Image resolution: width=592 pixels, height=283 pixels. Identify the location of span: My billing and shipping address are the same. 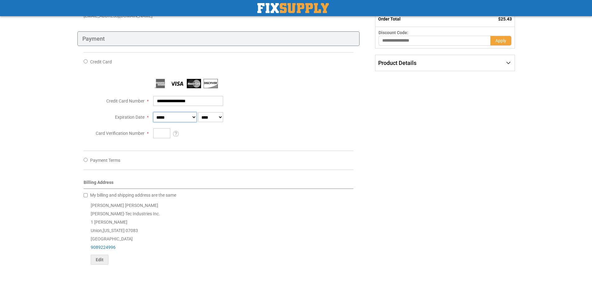
(133, 195).